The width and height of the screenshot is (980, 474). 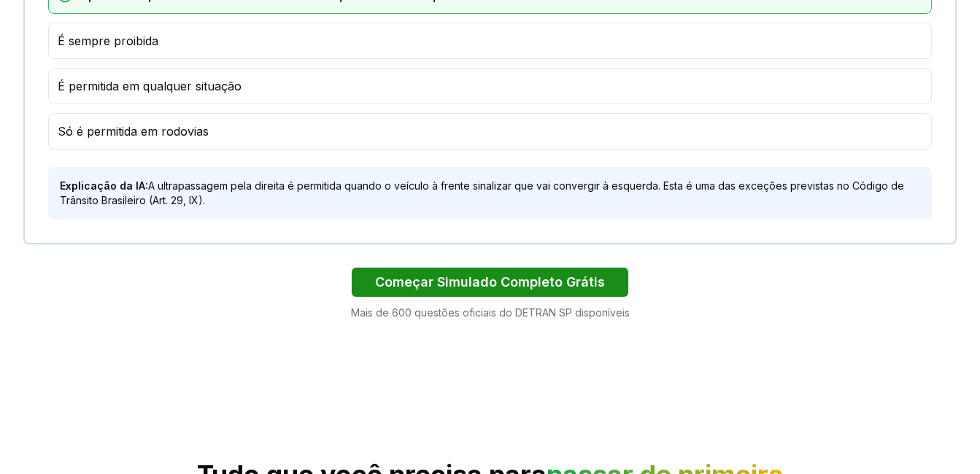 What do you see at coordinates (133, 131) in the screenshot?
I see `span: Só é permitida em rodovias` at bounding box center [133, 131].